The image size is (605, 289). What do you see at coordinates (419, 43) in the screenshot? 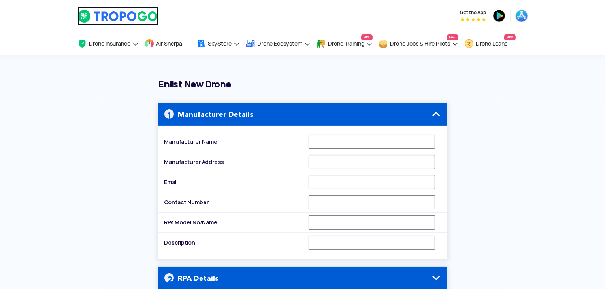
I see `a: Drone Jobs & Hire PilotsNew` at bounding box center [419, 43].